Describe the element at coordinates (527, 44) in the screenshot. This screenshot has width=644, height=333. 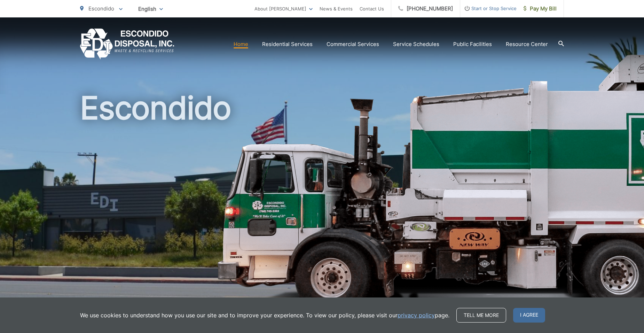
I see `a: Resource Center` at that location.